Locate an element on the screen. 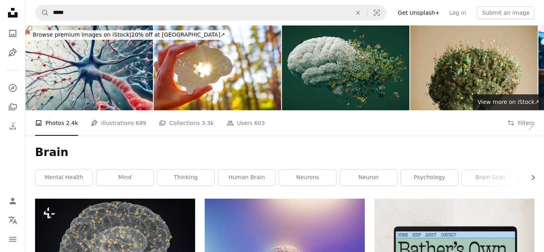  a: psychology is located at coordinates (429, 178).